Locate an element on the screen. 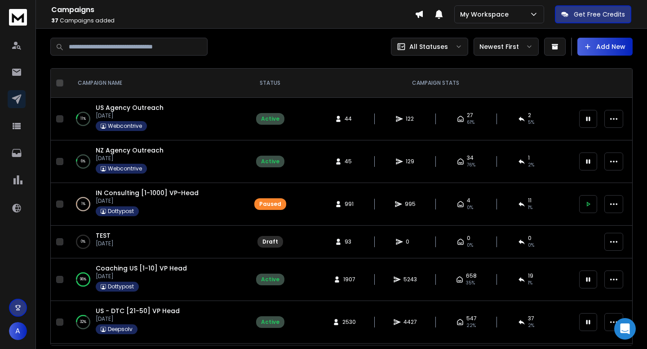 The width and height of the screenshot is (647, 349). span: 0 % is located at coordinates (470, 208).